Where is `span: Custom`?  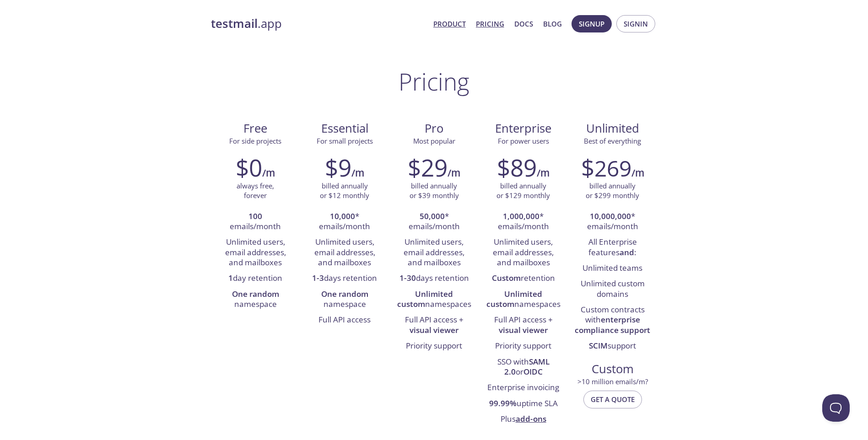 span: Custom is located at coordinates (612, 369).